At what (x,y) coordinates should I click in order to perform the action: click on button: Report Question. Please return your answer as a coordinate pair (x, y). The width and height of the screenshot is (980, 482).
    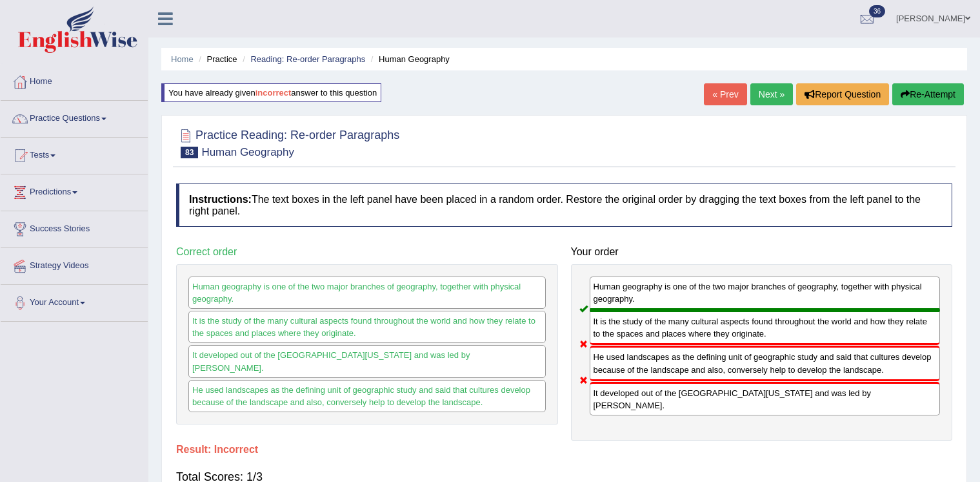
    Looking at the image, I should click on (843, 94).